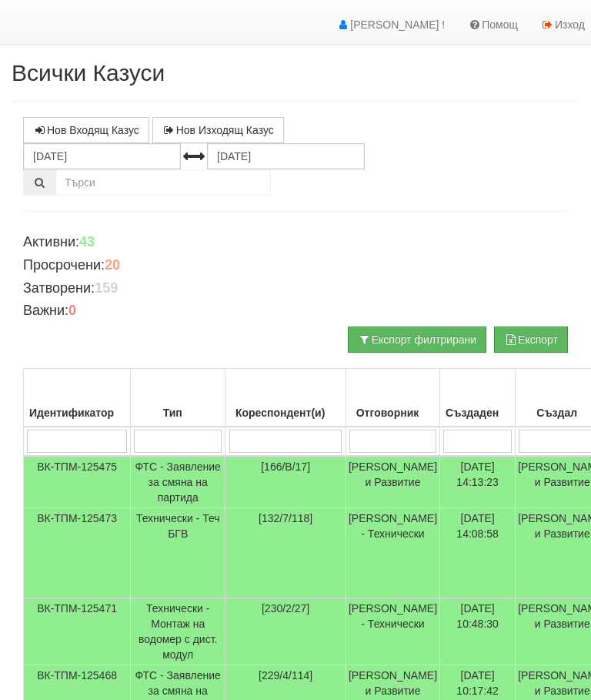 Image resolution: width=591 pixels, height=700 pixels. I want to click on b: 20, so click(112, 265).